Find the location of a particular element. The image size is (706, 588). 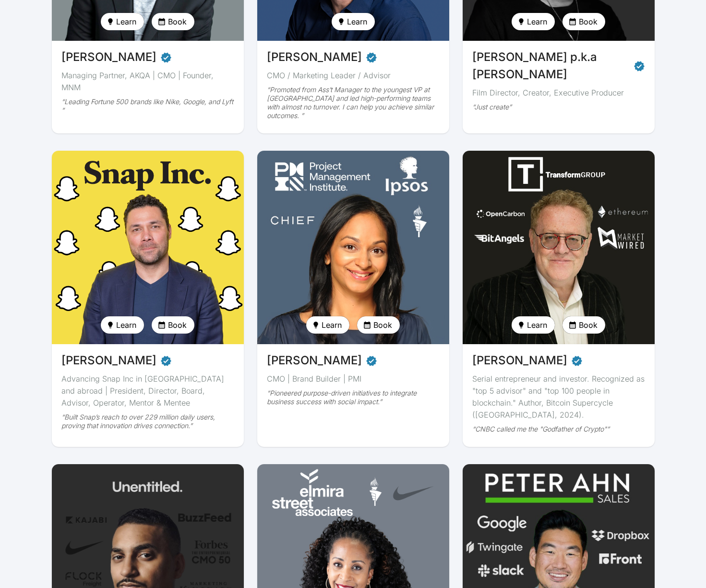

div: Film Director, Creator, Executive Producer is located at coordinates (559, 92).